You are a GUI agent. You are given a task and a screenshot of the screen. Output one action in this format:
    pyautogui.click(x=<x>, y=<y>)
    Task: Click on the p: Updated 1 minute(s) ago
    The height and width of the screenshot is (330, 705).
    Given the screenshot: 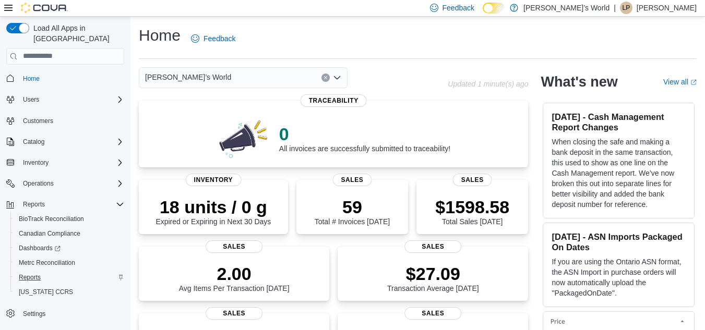 What is the action you would take?
    pyautogui.click(x=488, y=84)
    